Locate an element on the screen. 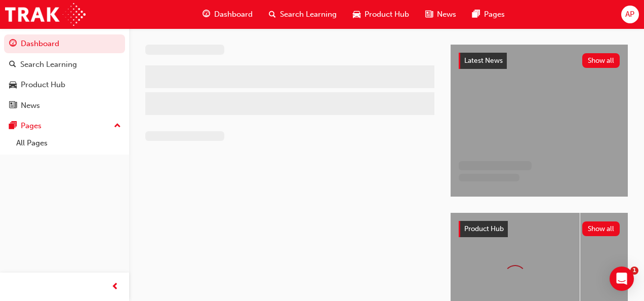 The height and width of the screenshot is (301, 644). a: search-iconSearch Learning is located at coordinates (303, 14).